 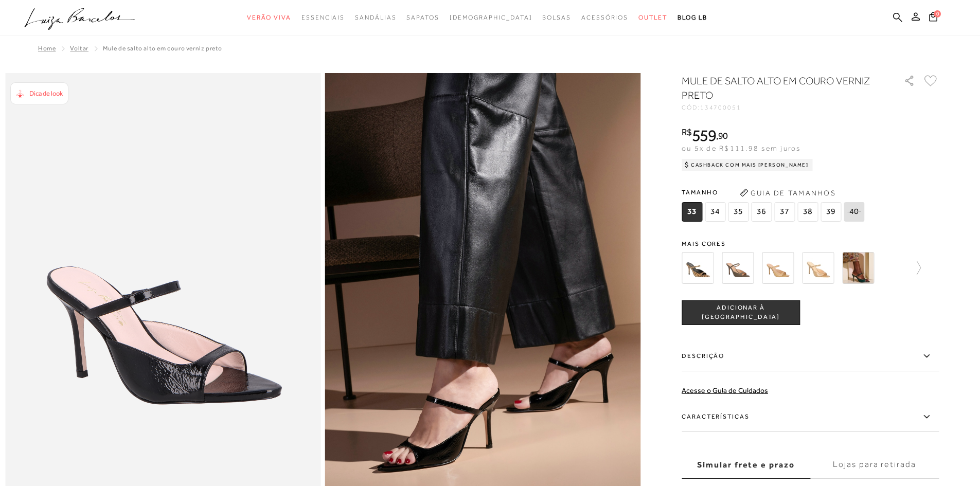 What do you see at coordinates (854, 212) in the screenshot?
I see `span: 40` at bounding box center [854, 212].